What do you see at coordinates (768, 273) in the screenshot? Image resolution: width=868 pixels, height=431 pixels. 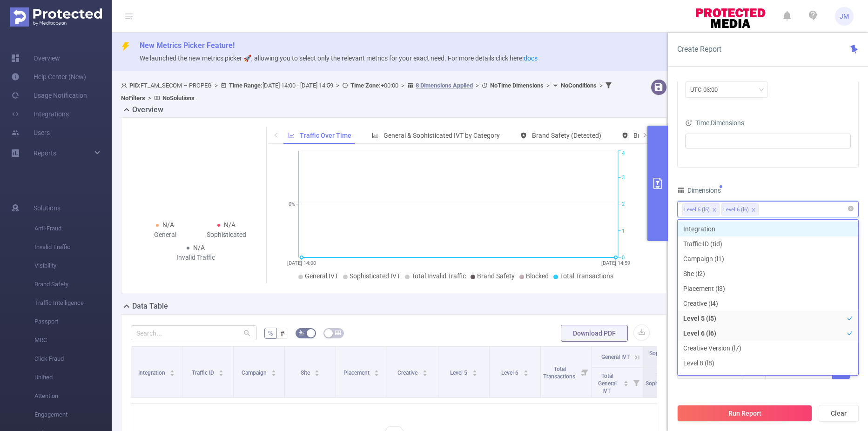 I see `li: Site (l2)` at bounding box center [768, 273].